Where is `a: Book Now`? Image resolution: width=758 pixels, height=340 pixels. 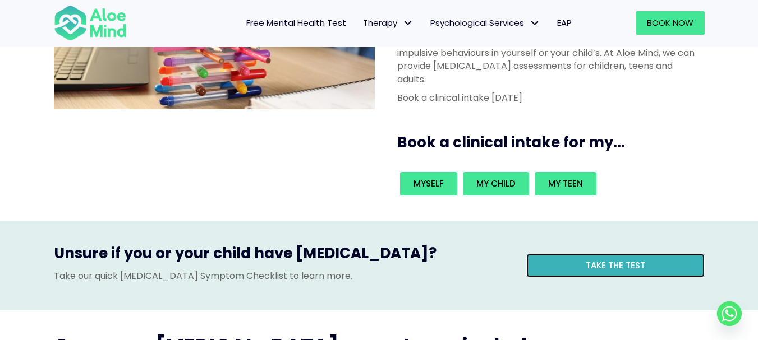
a: Book Now is located at coordinates (670, 23).